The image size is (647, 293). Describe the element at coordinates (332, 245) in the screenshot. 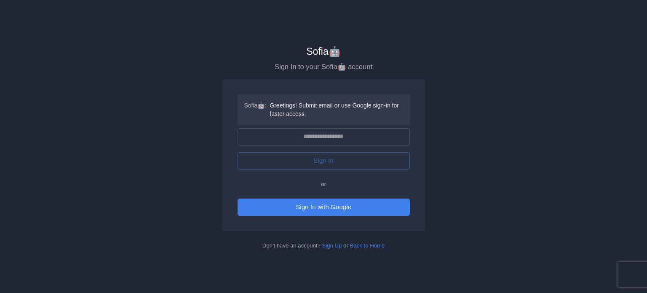

I see `a: Sign Up` at that location.